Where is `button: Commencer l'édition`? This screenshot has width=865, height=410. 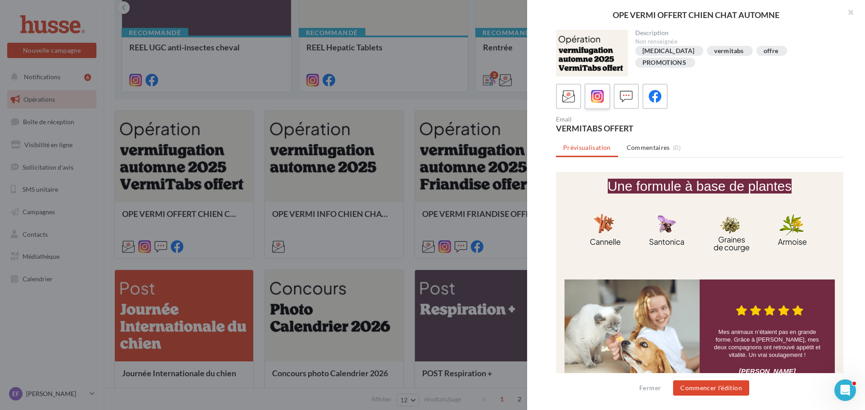
button: Commencer l'édition is located at coordinates (711, 388).